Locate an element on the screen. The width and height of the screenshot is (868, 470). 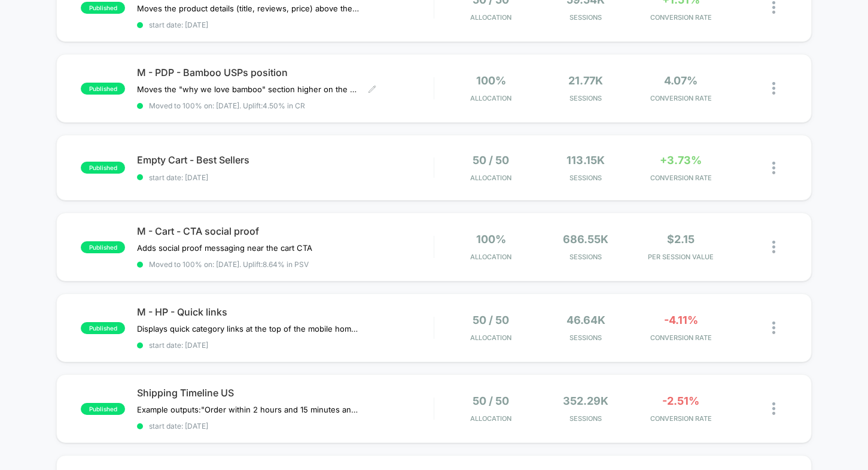
span: PER SESSION VALUE is located at coordinates (681, 257).